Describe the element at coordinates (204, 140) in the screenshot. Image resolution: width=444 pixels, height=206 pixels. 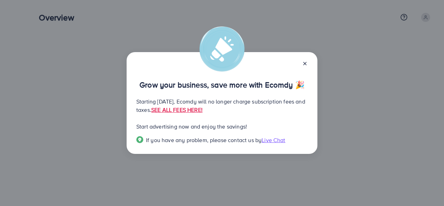
I see `span: If you have any problem, please contact us by` at that location.